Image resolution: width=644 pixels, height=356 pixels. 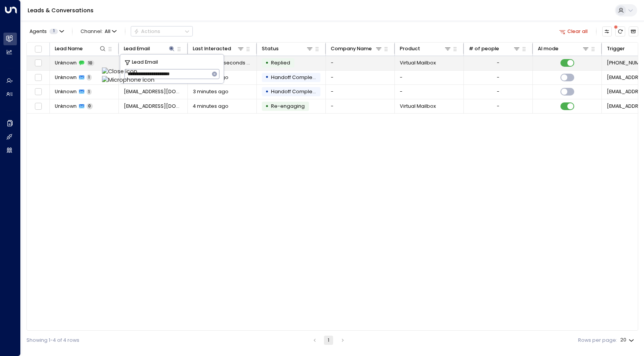 What do you see at coordinates (628, 340) in the screenshot?
I see `div: 20` at bounding box center [628, 340].